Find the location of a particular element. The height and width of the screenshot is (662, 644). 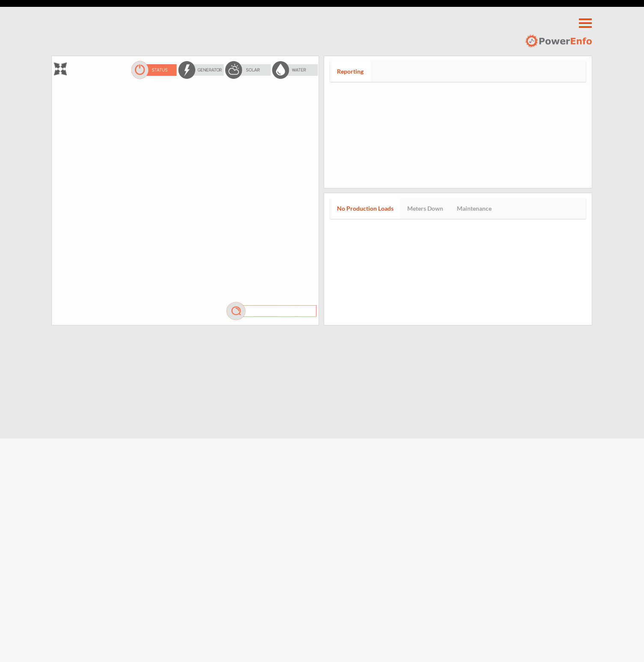

a: No Production Loads is located at coordinates (365, 208).